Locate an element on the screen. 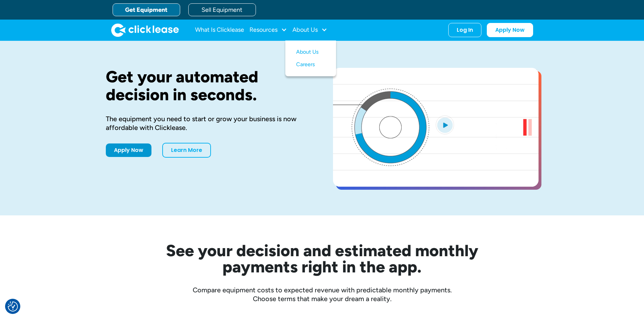 This screenshot has width=644, height=319. div: The equipment you need to start or grow your business is now affordable with Clicklease. is located at coordinates (208, 123).